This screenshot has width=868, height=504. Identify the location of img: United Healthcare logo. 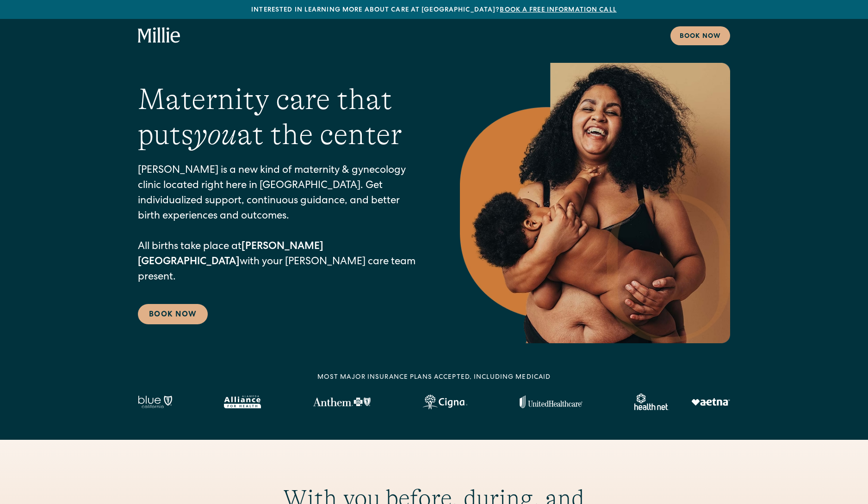
(551, 402).